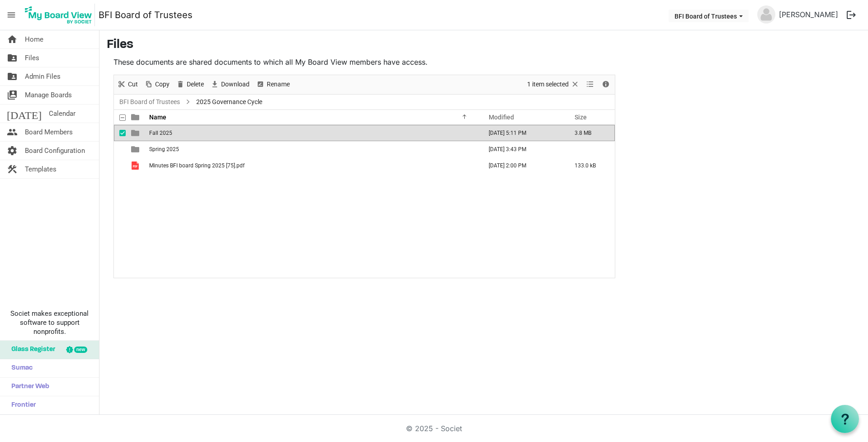 This screenshot has height=442, width=868. Describe the element at coordinates (766, 15) in the screenshot. I see `img: no-profile-picture.svg` at that location.